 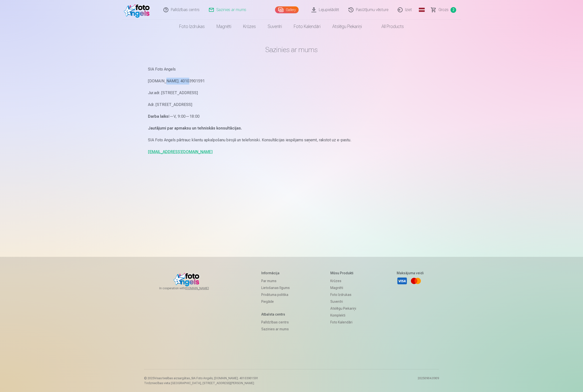 I want to click on a: Komplekti, so click(x=343, y=315).